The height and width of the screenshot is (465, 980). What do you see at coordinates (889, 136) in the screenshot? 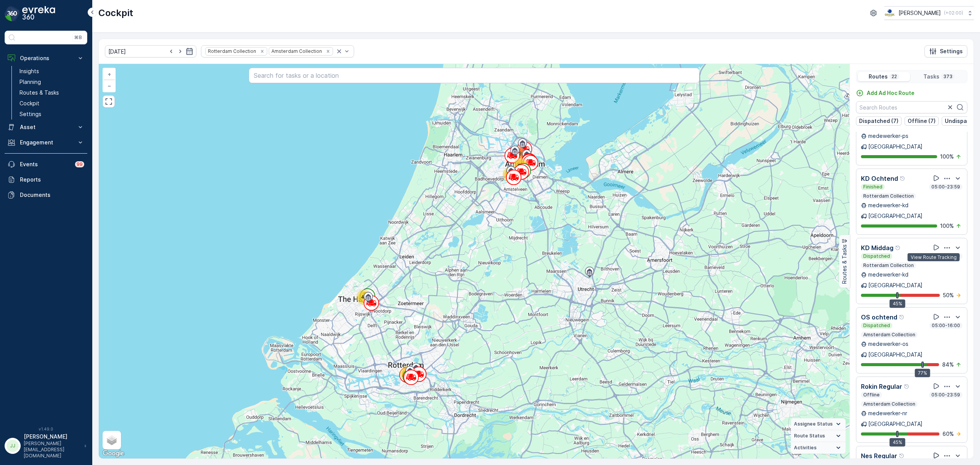
I see `p: medewerker-ps` at bounding box center [889, 136].